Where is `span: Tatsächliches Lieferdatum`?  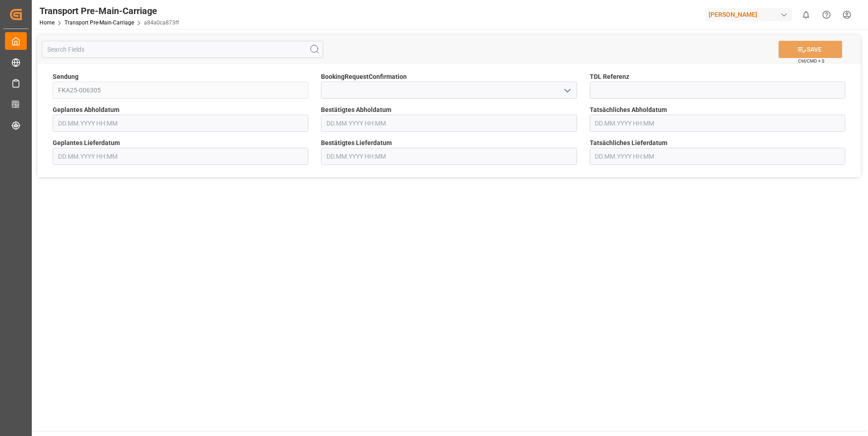
span: Tatsächliches Lieferdatum is located at coordinates (628, 143).